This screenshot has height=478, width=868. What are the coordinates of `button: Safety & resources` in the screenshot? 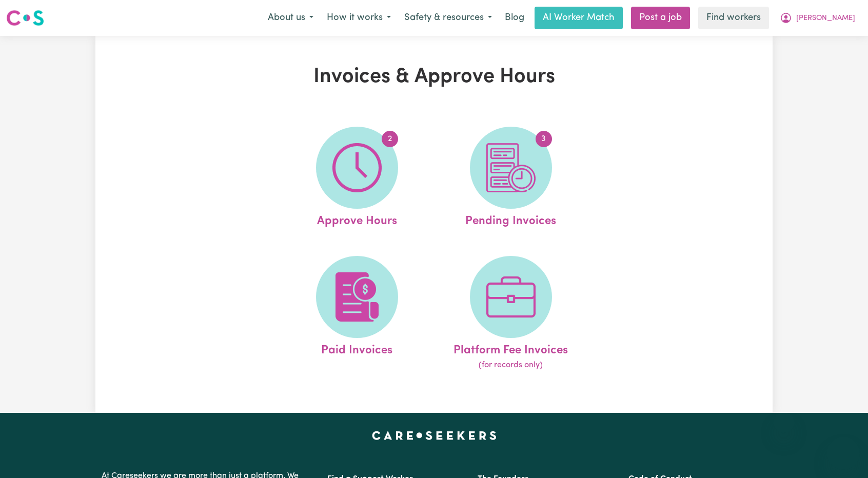 It's located at (448, 18).